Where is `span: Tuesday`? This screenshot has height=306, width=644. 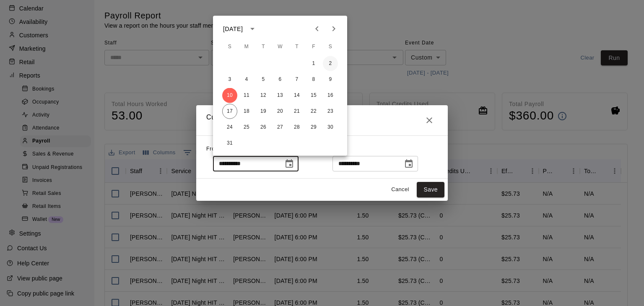
span: Tuesday is located at coordinates (263, 47).